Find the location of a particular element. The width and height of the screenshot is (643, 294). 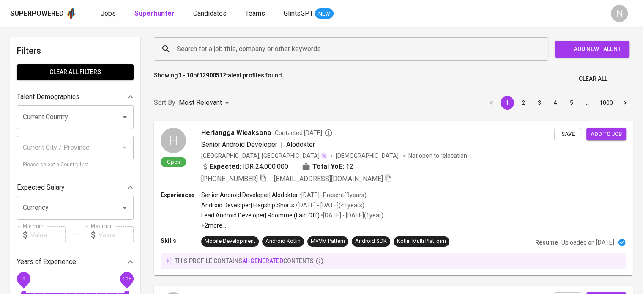

b: 12900512 is located at coordinates (213, 75).